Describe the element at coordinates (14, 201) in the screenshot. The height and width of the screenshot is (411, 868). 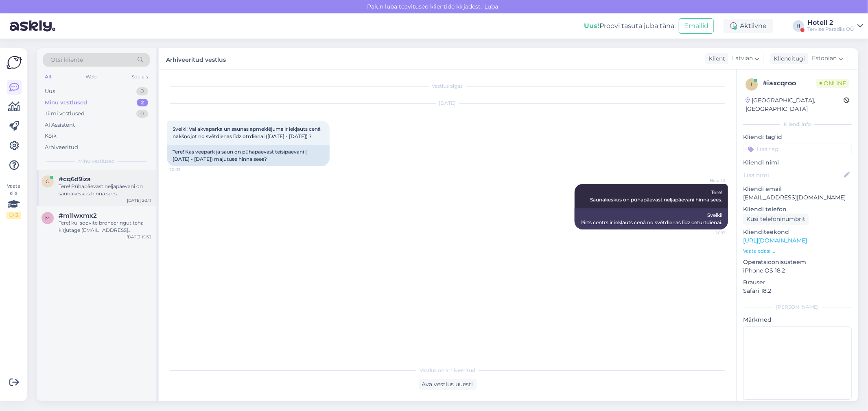
I see `div: Vaata siia` at that location.